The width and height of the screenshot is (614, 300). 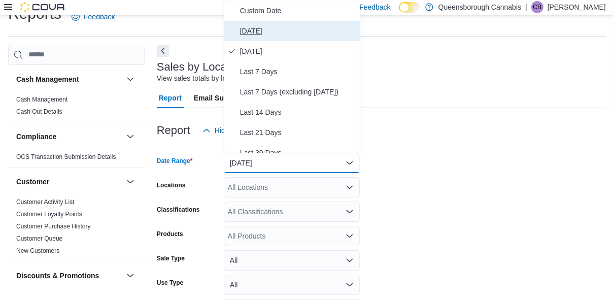 I want to click on span: Cash Out Details, so click(x=39, y=112).